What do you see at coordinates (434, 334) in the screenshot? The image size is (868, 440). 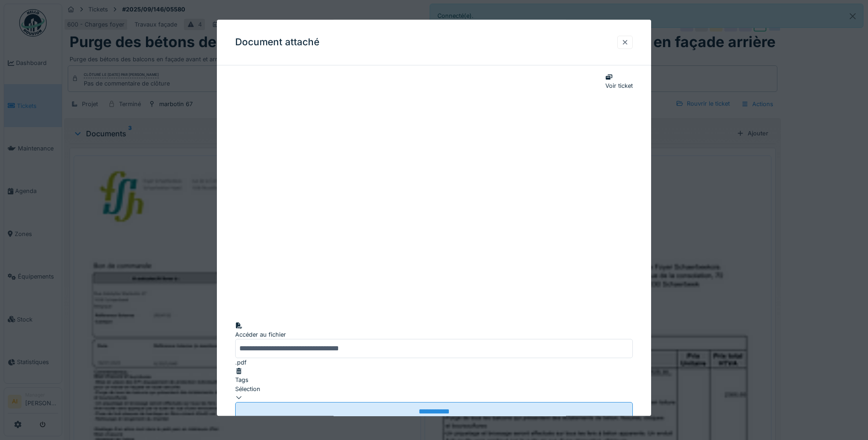 I see `div: Accéder au fichier` at bounding box center [434, 334].